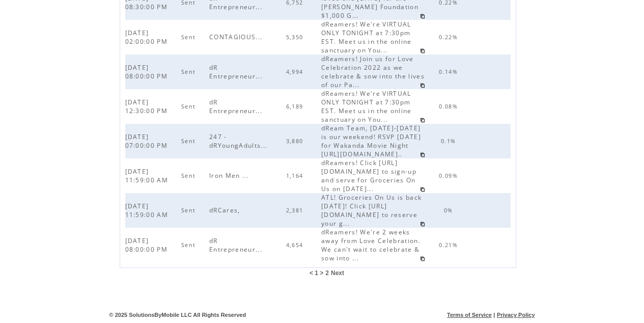 This screenshot has width=644, height=323. What do you see at coordinates (516, 315) in the screenshot?
I see `a: Privacy Policy` at bounding box center [516, 315].